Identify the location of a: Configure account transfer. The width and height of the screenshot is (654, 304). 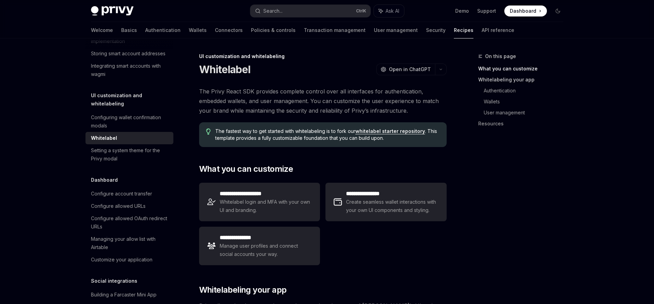
(129, 194).